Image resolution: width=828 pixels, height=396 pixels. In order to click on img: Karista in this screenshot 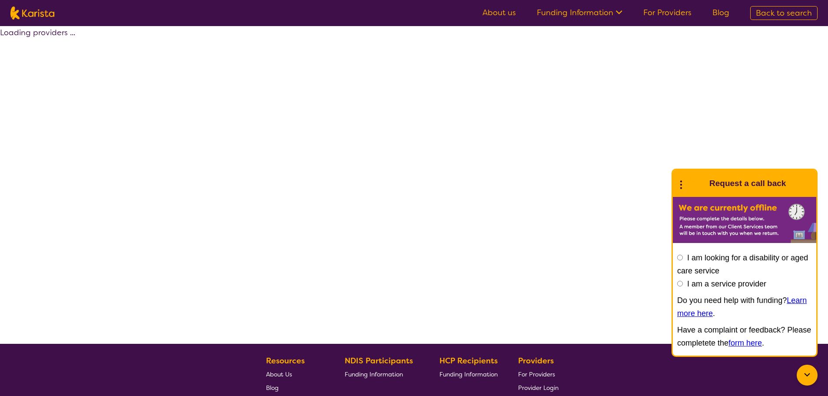, I will do `click(696, 183)`.